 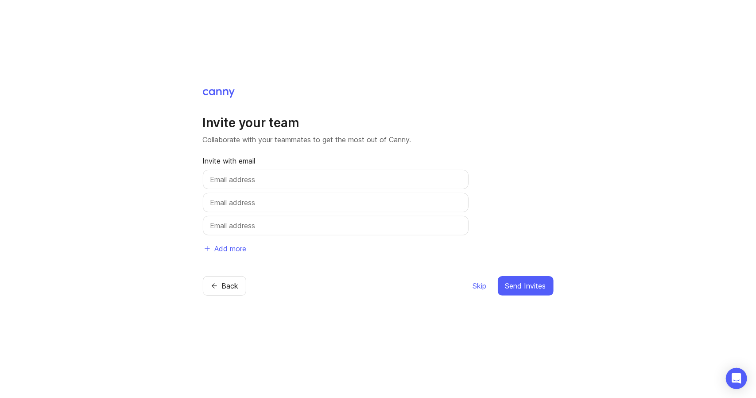 What do you see at coordinates (526, 286) in the screenshot?
I see `button: Send Invites` at bounding box center [526, 286].